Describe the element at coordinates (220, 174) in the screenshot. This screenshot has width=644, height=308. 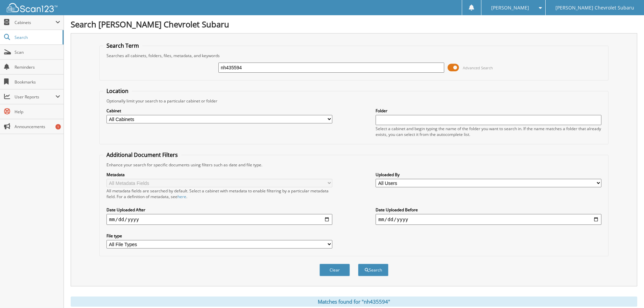
I see `label: Metadata` at that location.